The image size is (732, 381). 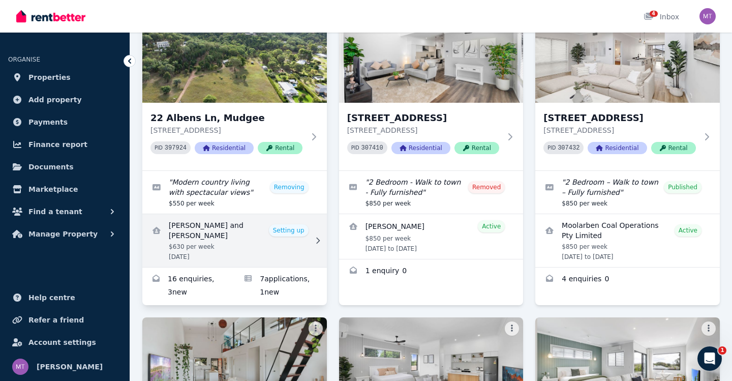 What do you see at coordinates (51, 167) in the screenshot?
I see `span: Documents` at bounding box center [51, 167].